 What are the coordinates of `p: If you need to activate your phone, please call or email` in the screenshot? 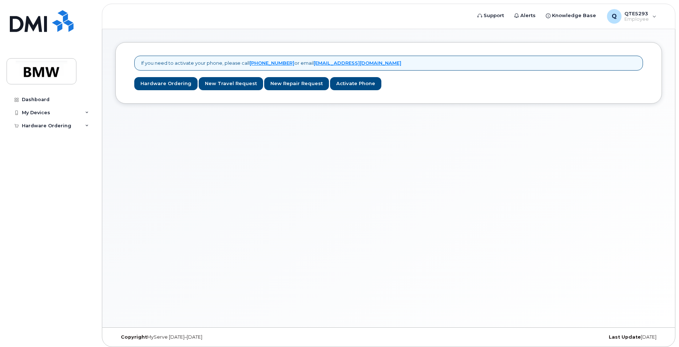 It's located at (271, 63).